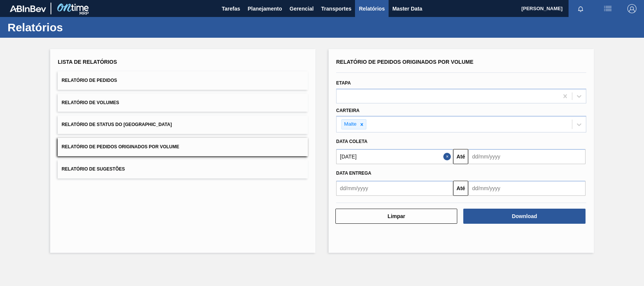 Image resolution: width=644 pixels, height=286 pixels. Describe the element at coordinates (580, 9) in the screenshot. I see `button: Notificações` at that location.